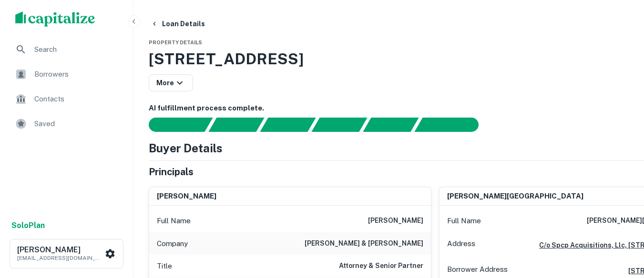 The height and width of the screenshot is (278, 644). What do you see at coordinates (77, 124) in the screenshot?
I see `span: Saved` at bounding box center [77, 124].